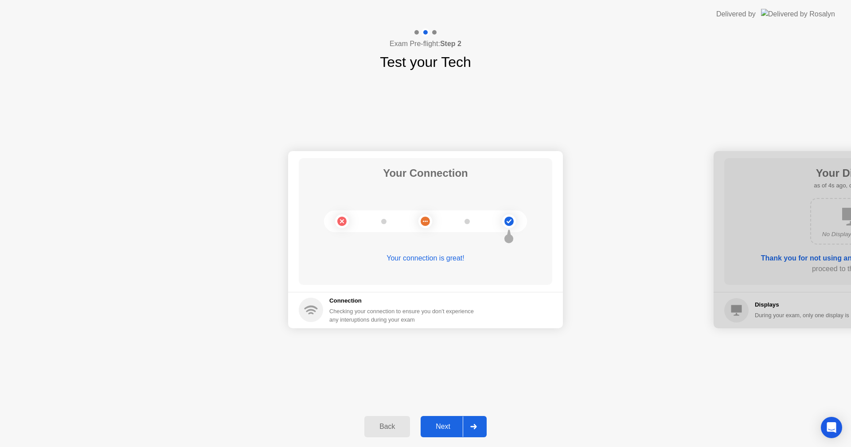  I want to click on div: Next, so click(443, 427).